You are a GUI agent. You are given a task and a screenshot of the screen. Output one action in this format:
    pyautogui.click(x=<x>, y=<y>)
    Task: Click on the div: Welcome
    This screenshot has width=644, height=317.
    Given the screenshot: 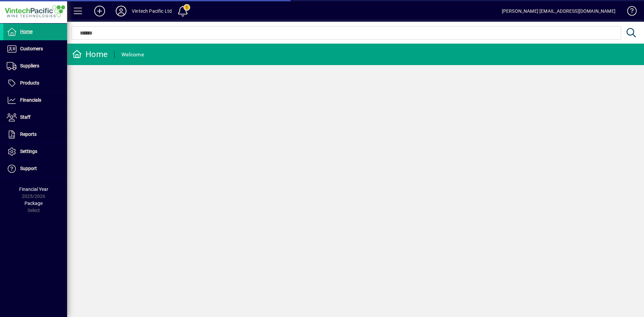 What is the action you would take?
    pyautogui.click(x=133, y=54)
    